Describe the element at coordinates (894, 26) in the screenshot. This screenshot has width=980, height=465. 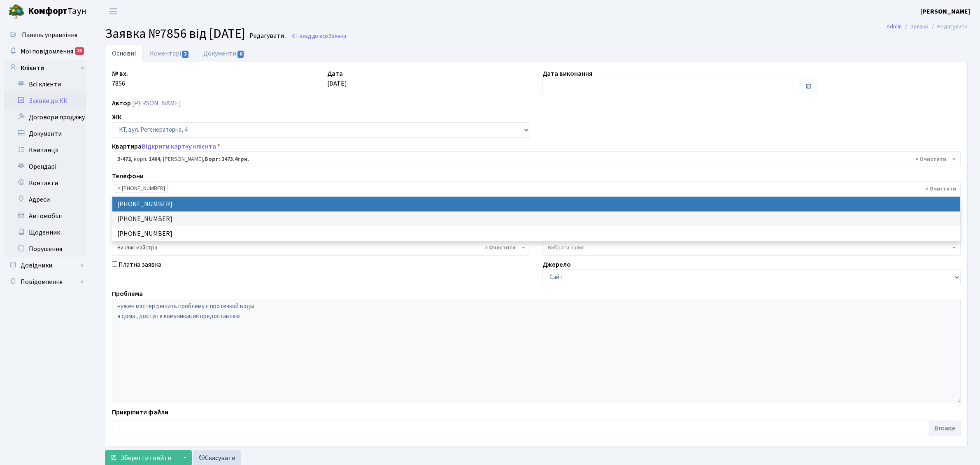
I see `a: Admin` at that location.